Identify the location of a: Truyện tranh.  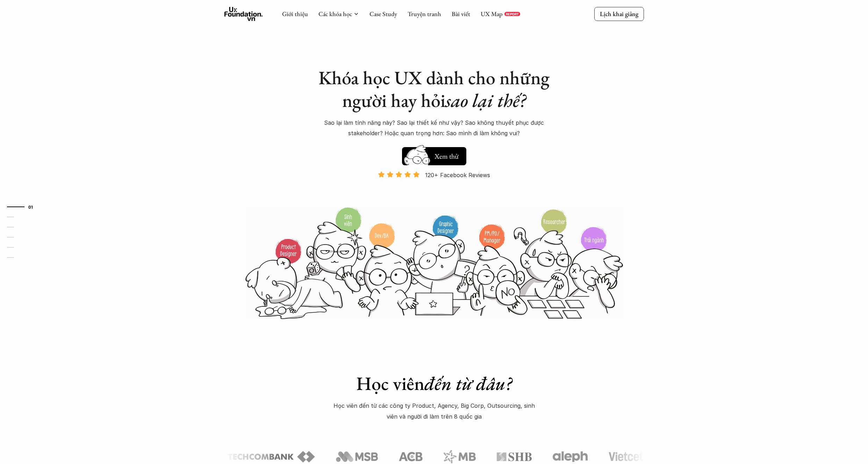
(424, 14).